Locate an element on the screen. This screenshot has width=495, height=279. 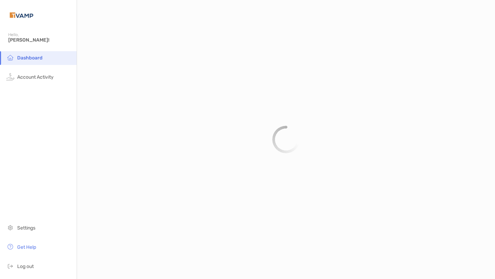
span: Get Help is located at coordinates (26, 247).